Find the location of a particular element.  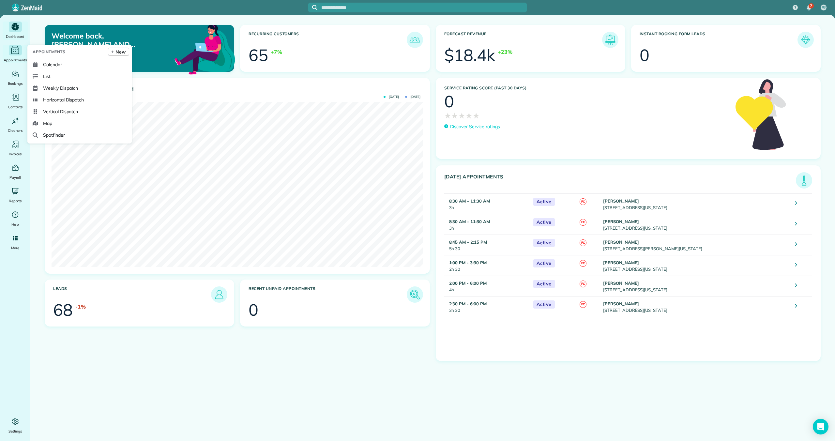

a: List is located at coordinates (80, 76).